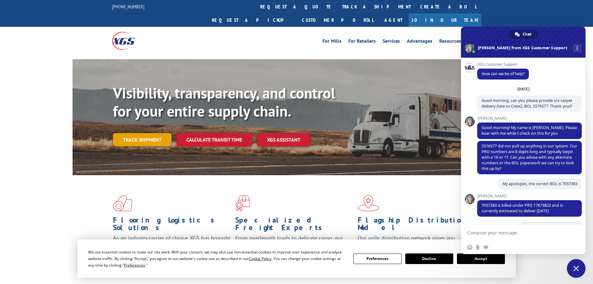  What do you see at coordinates (478, 247) in the screenshot?
I see `span: Send a file` at bounding box center [478, 247].